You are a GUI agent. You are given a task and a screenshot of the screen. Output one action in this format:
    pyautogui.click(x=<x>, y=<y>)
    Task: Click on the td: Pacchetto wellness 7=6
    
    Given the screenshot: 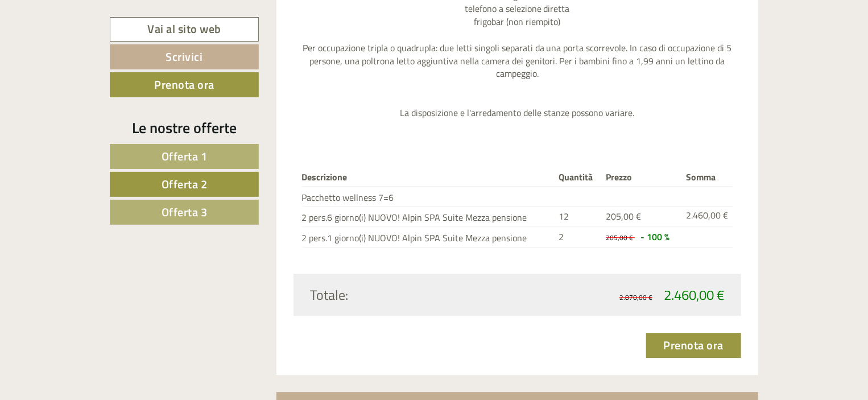 What is the action you would take?
    pyautogui.click(x=428, y=196)
    